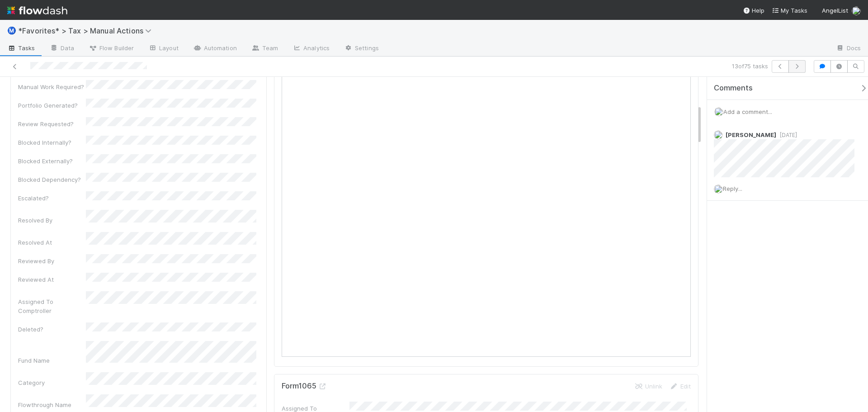 The image size is (868, 412). Describe the element at coordinates (52, 261) in the screenshot. I see `div: Reviewed By` at that location.